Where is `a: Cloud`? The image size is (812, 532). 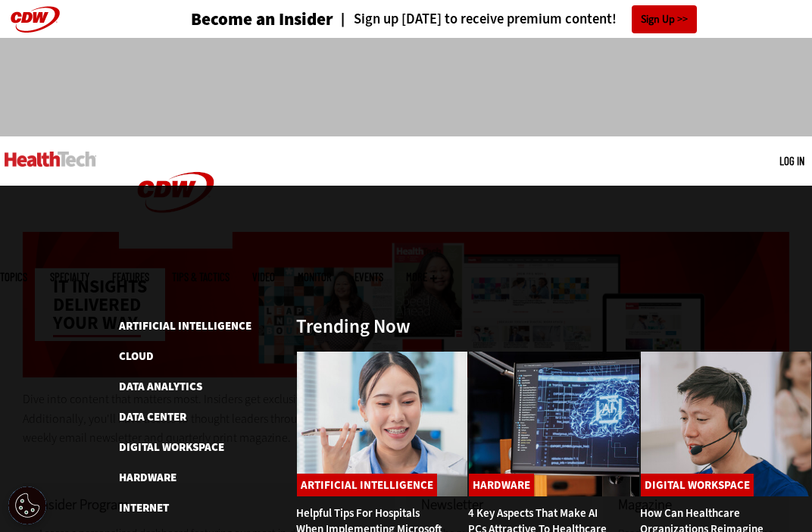 a: Cloud is located at coordinates (136, 356).